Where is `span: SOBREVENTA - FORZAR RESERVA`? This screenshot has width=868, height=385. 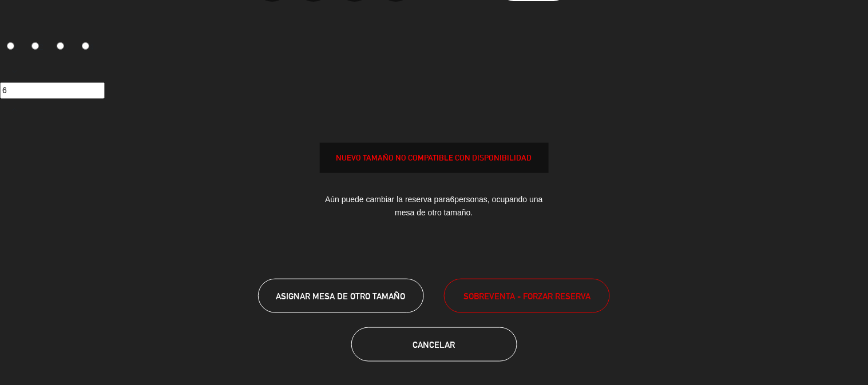
span: SOBREVENTA - FORZAR RESERVA is located at coordinates (527, 296).